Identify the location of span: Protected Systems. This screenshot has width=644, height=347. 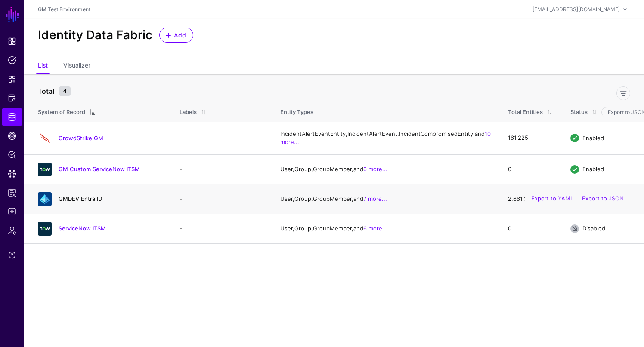
(12, 98).